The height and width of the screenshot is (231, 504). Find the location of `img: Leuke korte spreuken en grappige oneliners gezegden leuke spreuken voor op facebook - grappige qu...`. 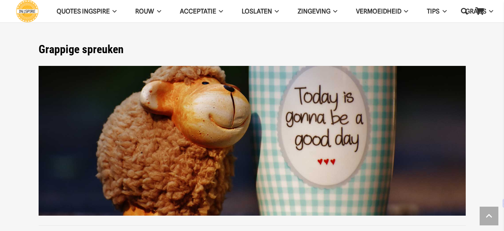

img: Leuke korte spreuken en grappige oneliners gezegden leuke spreuken voor op facebook - grappige qu... is located at coordinates (252, 141).